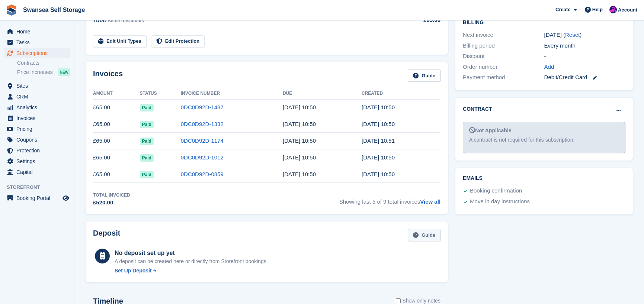 This screenshot has height=304, width=644. I want to click on span: Coupons, so click(38, 140).